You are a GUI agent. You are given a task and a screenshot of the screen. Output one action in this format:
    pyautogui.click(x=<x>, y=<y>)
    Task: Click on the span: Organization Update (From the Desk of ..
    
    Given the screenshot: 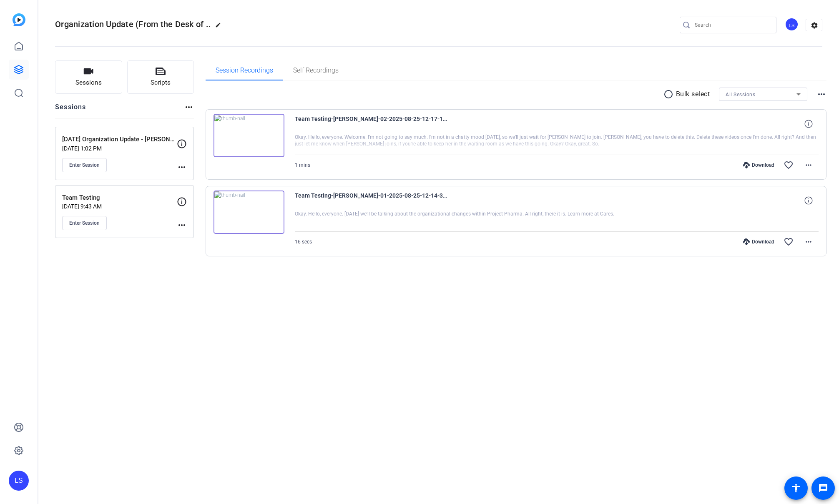 What is the action you would take?
    pyautogui.click(x=133, y=24)
    